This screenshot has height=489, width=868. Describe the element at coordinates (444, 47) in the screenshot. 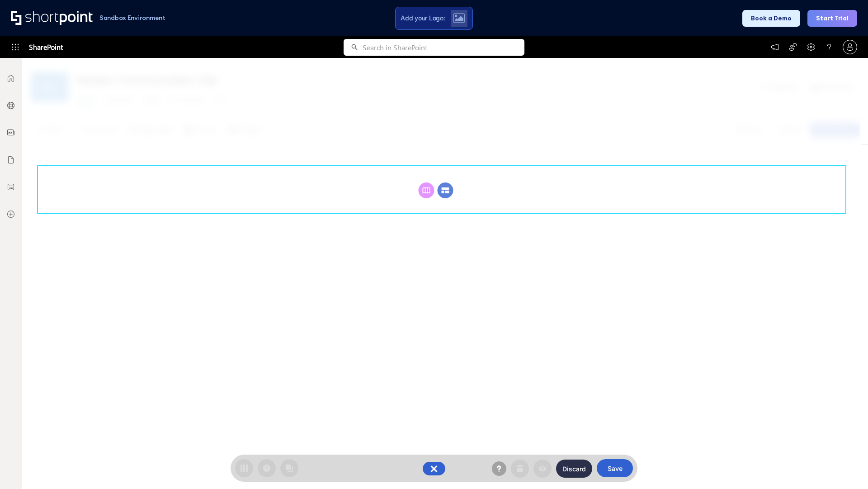

I see `input: Search in SharePoint` at that location.